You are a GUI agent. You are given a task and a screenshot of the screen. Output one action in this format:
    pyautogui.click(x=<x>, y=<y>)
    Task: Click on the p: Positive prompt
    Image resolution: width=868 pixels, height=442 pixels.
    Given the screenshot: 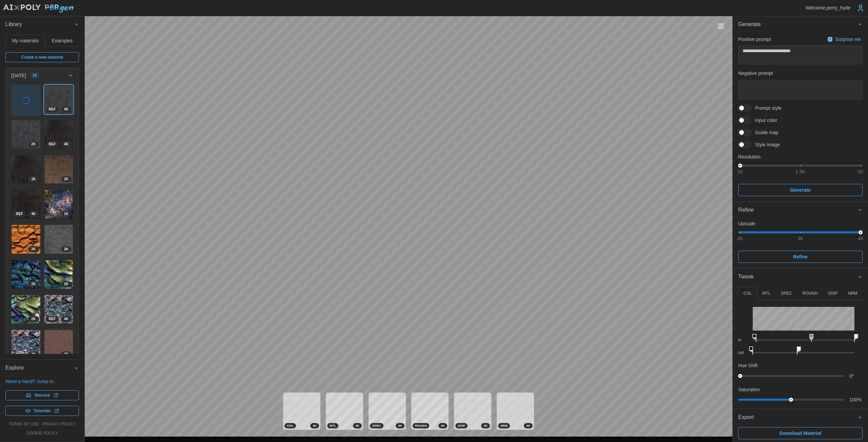 What is the action you would take?
    pyautogui.click(x=754, y=39)
    